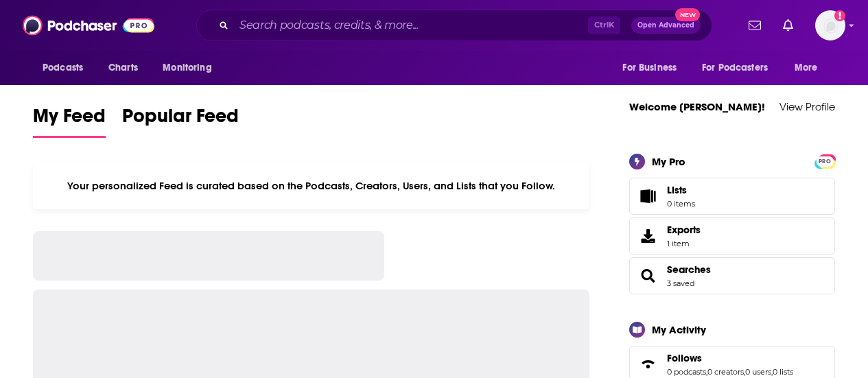 This screenshot has height=378, width=868. What do you see at coordinates (831, 25) in the screenshot?
I see `span: Logged in as ShannonHennessey` at bounding box center [831, 25].